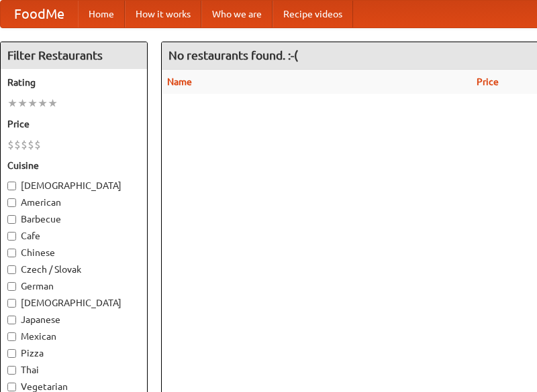 Image resolution: width=537 pixels, height=392 pixels. Describe the element at coordinates (12, 387) in the screenshot. I see `input: Vegetarian` at that location.